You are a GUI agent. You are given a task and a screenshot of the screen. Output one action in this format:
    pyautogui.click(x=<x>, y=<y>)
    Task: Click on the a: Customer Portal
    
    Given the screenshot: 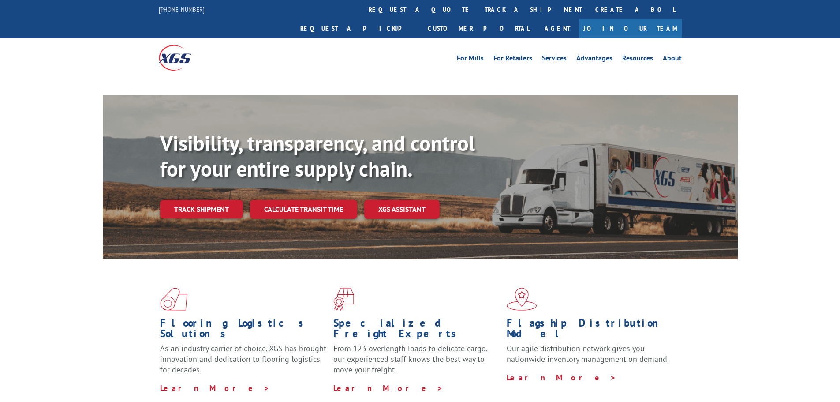 What is the action you would take?
    pyautogui.click(x=479, y=28)
    